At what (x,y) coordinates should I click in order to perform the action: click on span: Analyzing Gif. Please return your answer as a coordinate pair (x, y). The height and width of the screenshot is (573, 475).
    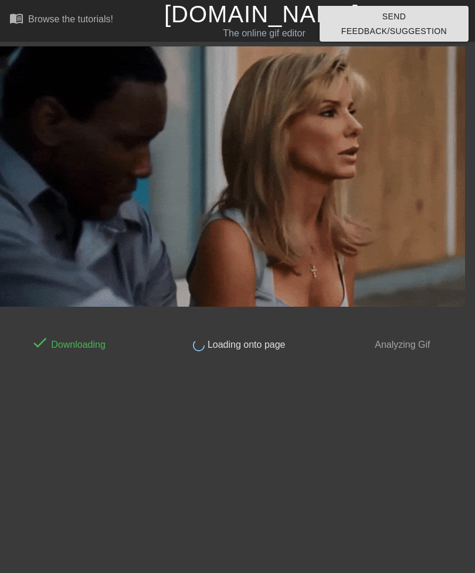
    Looking at the image, I should click on (402, 344).